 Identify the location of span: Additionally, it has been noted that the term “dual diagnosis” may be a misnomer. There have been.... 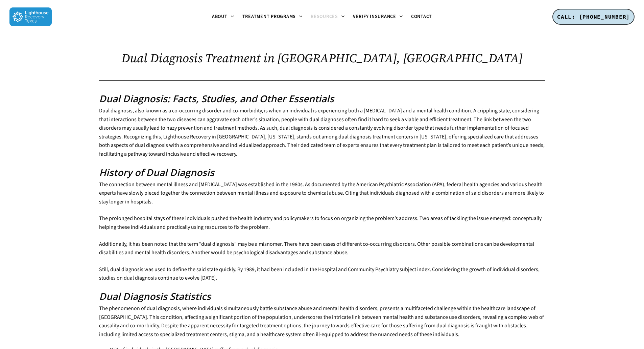
(316, 248).